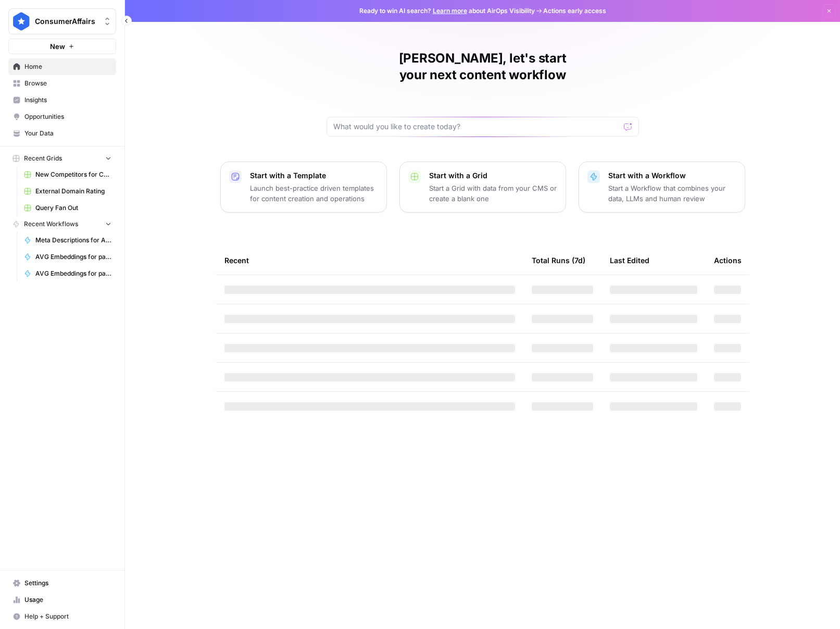 This screenshot has width=840, height=629. What do you see at coordinates (477, 126) in the screenshot?
I see `input: What would you like to create today?` at bounding box center [477, 126].